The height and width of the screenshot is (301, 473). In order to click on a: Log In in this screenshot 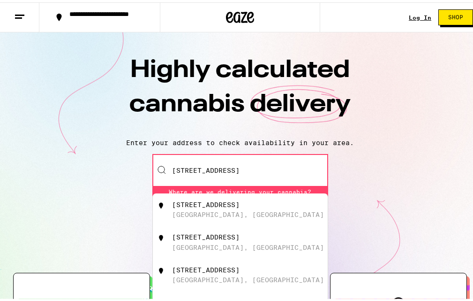, I will do `click(420, 15)`.